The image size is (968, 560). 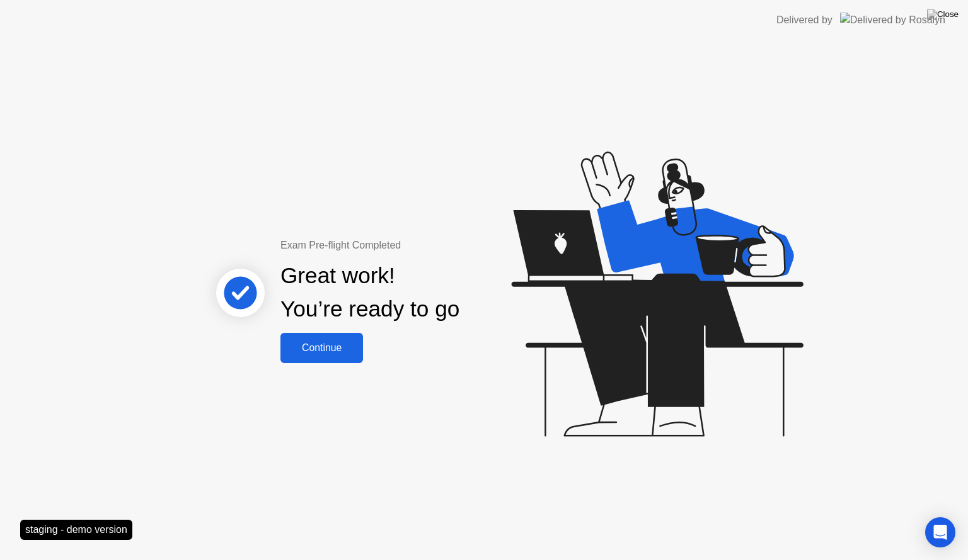 I want to click on div: Continue, so click(x=322, y=348).